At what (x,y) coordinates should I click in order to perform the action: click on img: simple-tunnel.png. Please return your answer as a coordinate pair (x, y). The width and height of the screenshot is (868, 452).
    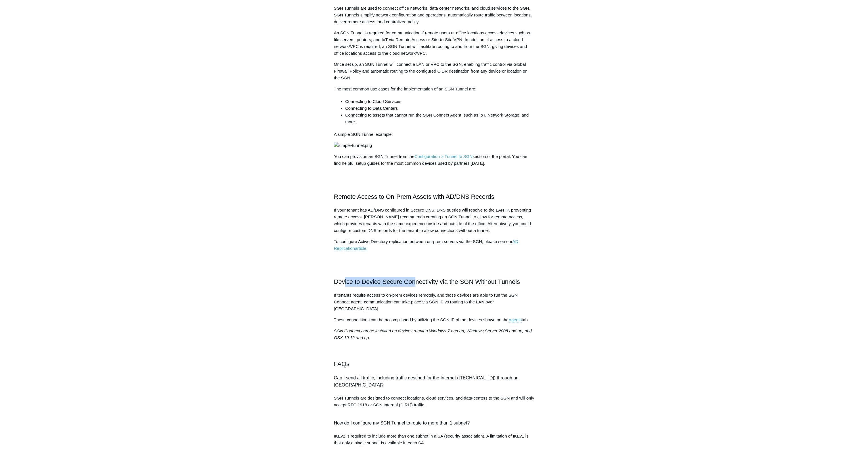
    Looking at the image, I should click on (353, 146).